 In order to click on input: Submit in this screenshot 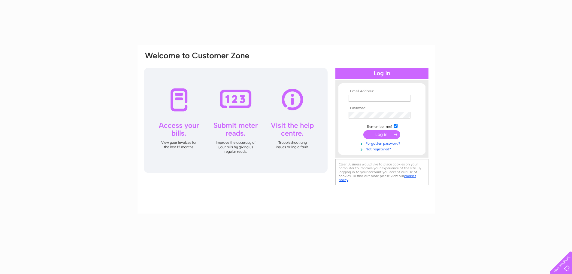, I will do `click(382, 134)`.